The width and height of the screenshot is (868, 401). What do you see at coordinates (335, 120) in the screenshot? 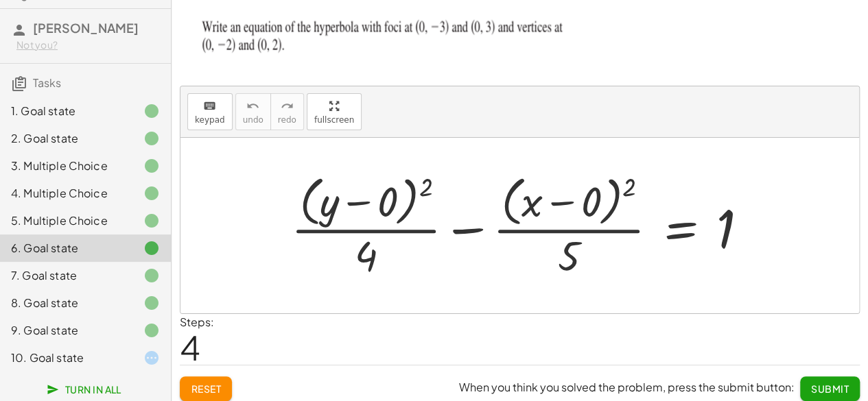
I see `span: fullscreen` at bounding box center [335, 120].